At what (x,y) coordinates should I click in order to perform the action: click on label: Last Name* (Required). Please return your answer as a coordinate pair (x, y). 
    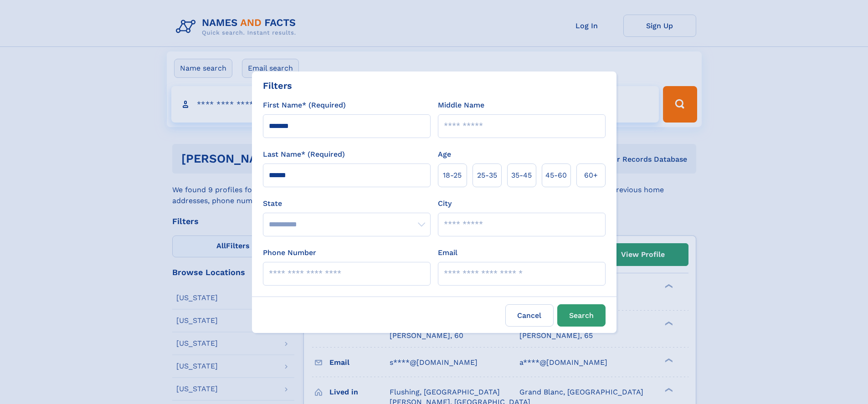
    Looking at the image, I should click on (304, 155).